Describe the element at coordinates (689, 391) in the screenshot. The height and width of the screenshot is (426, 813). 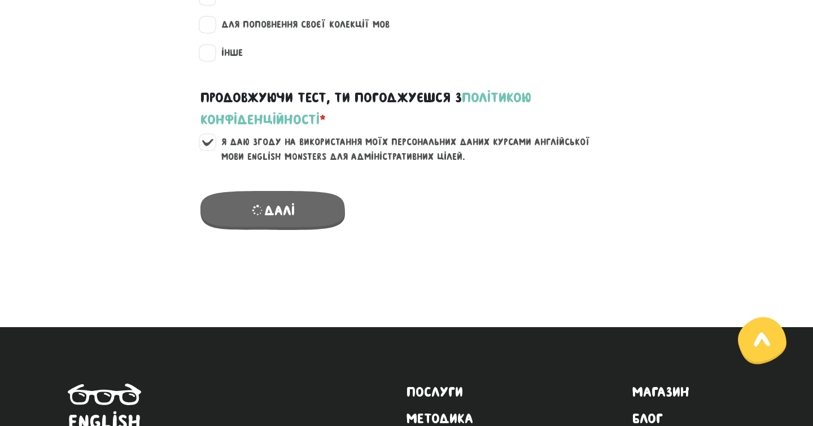
I see `a: Магазин` at that location.